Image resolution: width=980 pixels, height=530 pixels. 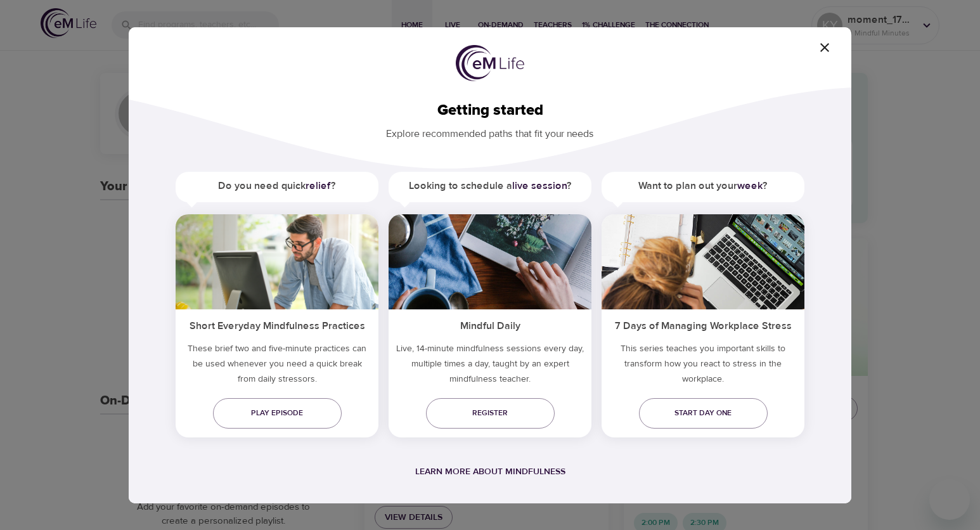 What do you see at coordinates (703, 412) in the screenshot?
I see `span: Start day one` at bounding box center [703, 412].